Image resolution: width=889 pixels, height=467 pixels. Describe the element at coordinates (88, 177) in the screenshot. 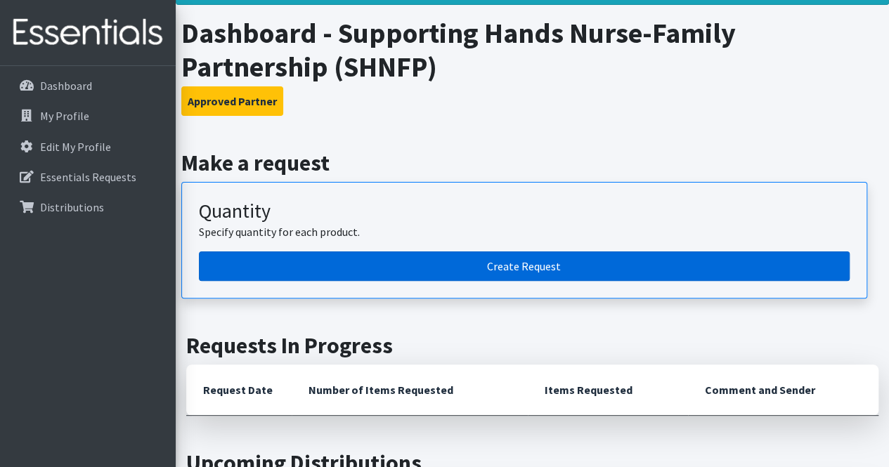

I see `p: Essentials Requests` at that location.